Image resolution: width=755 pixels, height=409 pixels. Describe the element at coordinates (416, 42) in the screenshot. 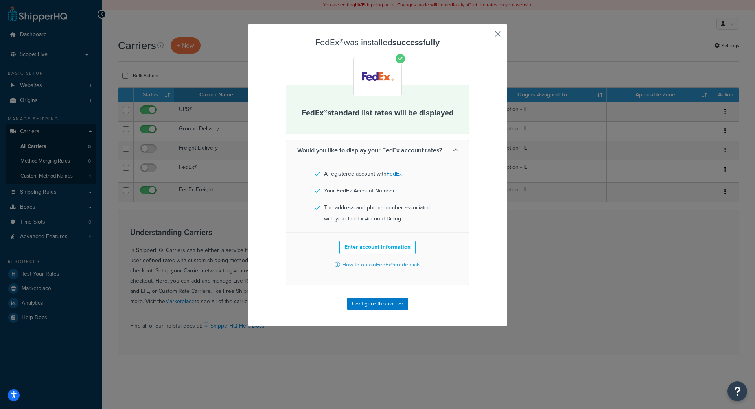

I see `strong: successfully` at that location.